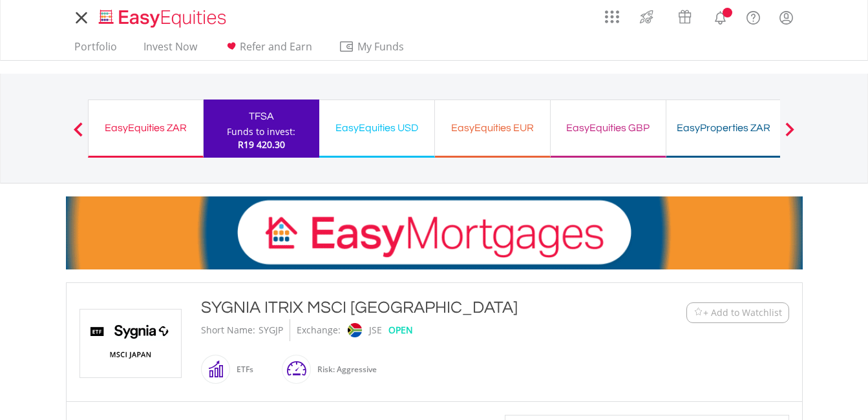  I want to click on a: AppsGrid, so click(612, 14).